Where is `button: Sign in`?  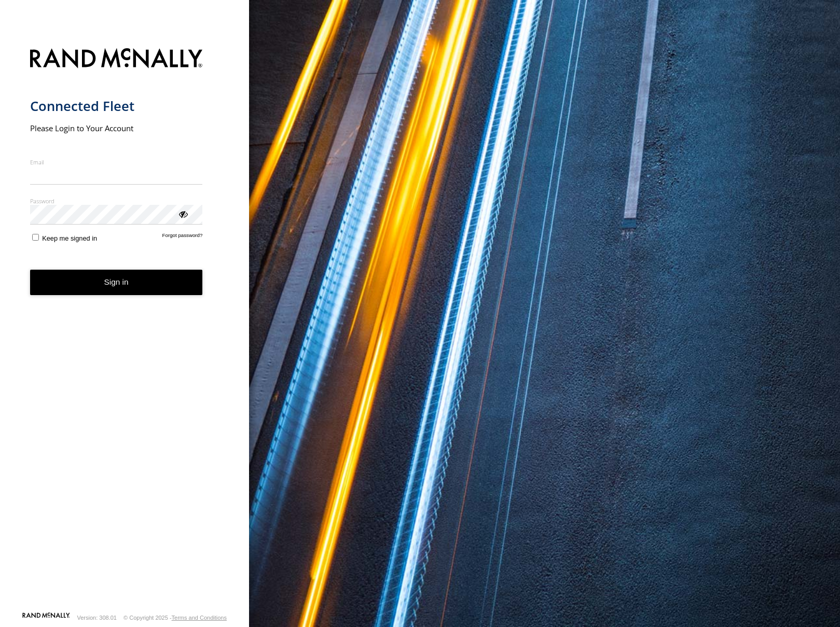 button: Sign in is located at coordinates (116, 282).